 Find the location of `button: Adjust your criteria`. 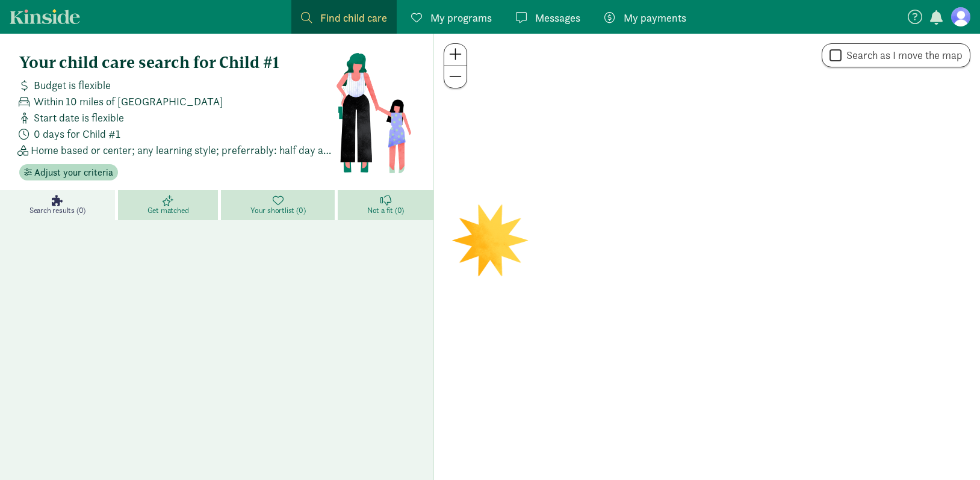

button: Adjust your criteria is located at coordinates (68, 173).